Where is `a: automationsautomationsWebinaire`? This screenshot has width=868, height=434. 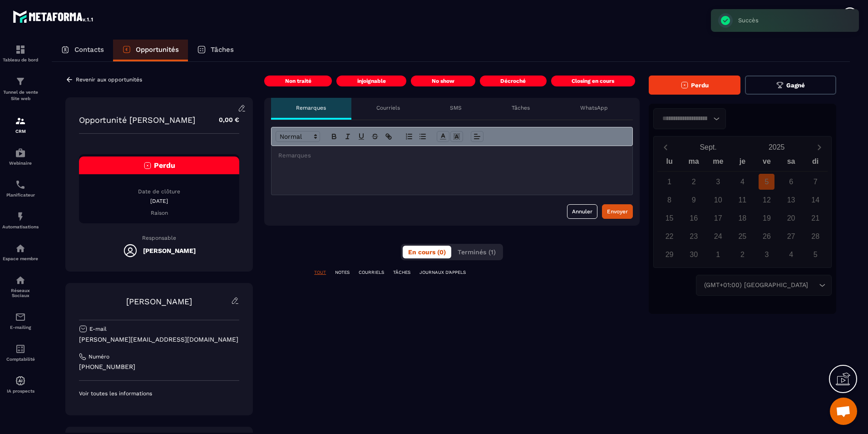 a: automationsautomationsWebinaire is located at coordinates (21, 156).